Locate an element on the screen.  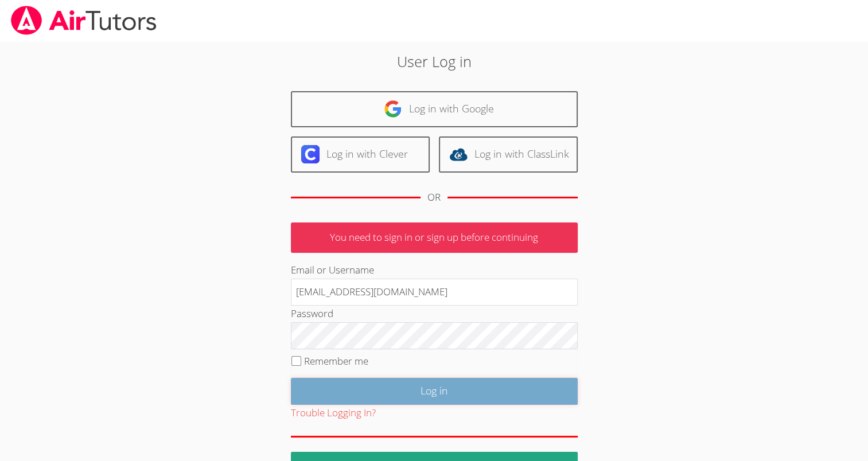
div: OR is located at coordinates (434, 197).